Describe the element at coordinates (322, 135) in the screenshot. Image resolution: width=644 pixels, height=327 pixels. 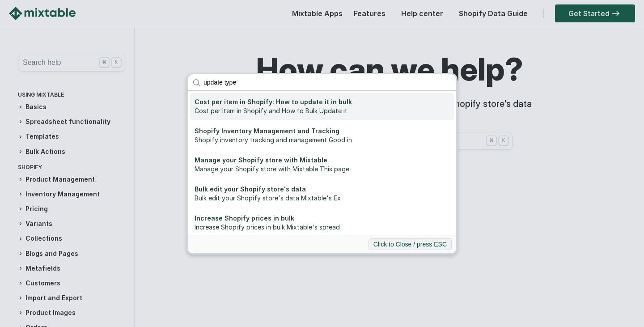
I see `a: Shopify Inventory Management and TrackingShopify inventory tracking and management Good in` at that location.